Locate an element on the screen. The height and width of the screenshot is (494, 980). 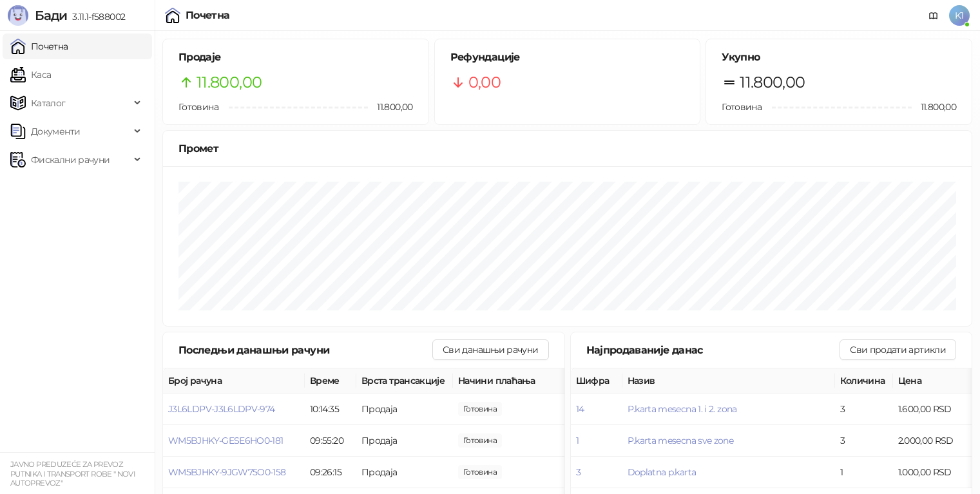
span: WM5BJHKY-9JGW75O0-158 is located at coordinates (227, 473).